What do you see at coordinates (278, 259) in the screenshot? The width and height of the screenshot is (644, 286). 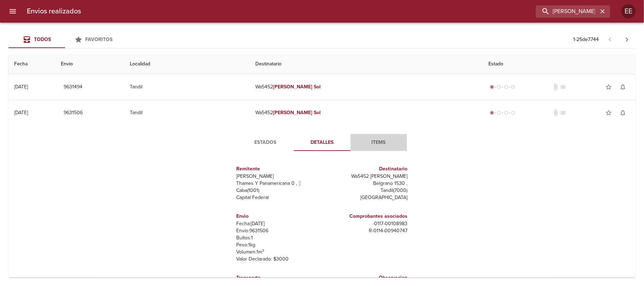 I see `p: Valor Declarado: $ 3000` at bounding box center [278, 259].